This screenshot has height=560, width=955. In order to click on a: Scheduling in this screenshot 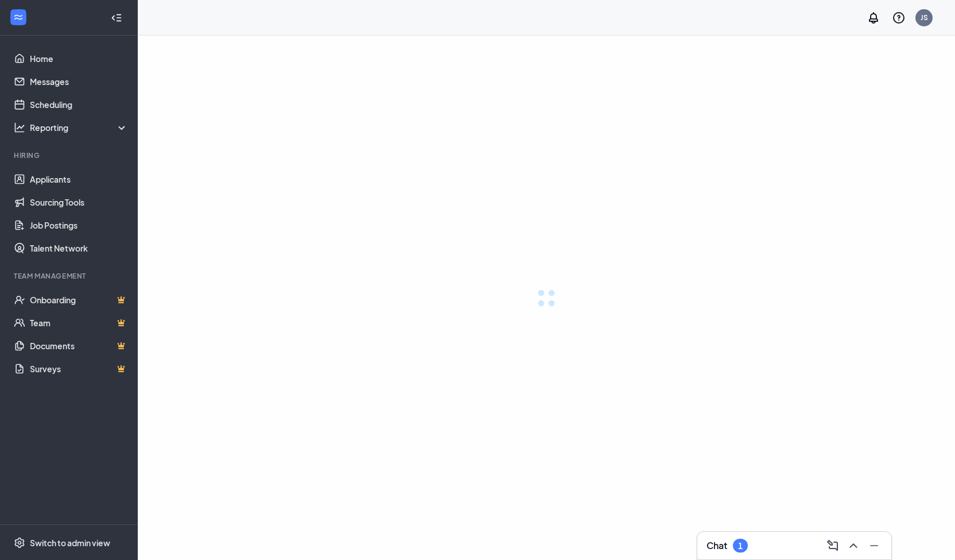, I will do `click(78, 105)`.